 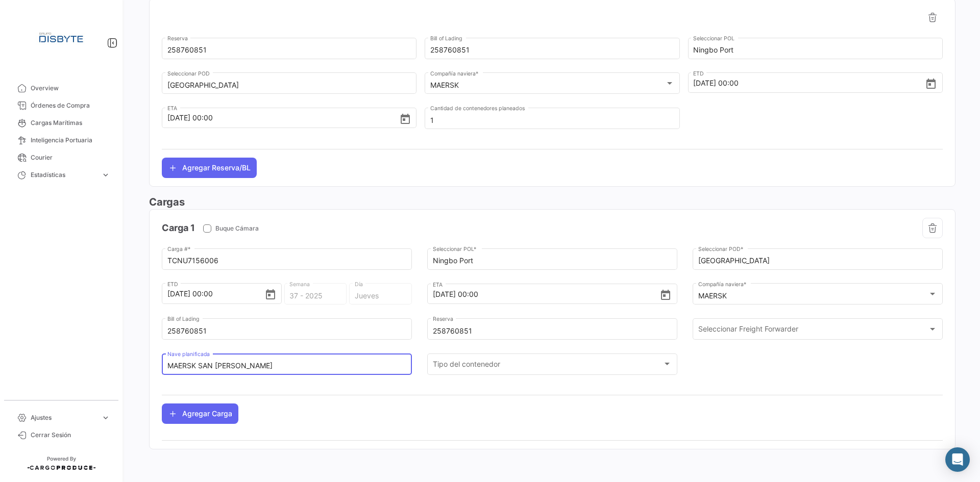 What do you see at coordinates (64, 417) in the screenshot?
I see `span: Ajustes` at bounding box center [64, 417].